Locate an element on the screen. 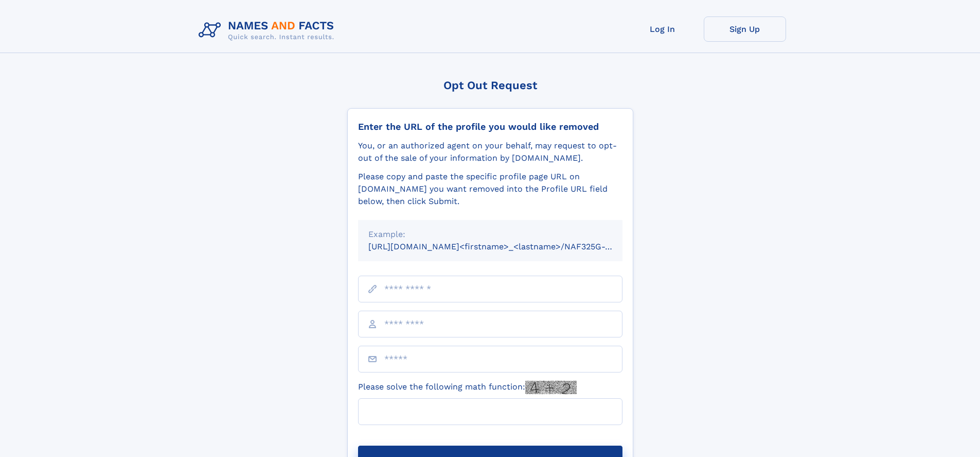  div: You, or an authorized agent on your behalf, may request to opt-out of the sale of your informatio... is located at coordinates (490, 152).